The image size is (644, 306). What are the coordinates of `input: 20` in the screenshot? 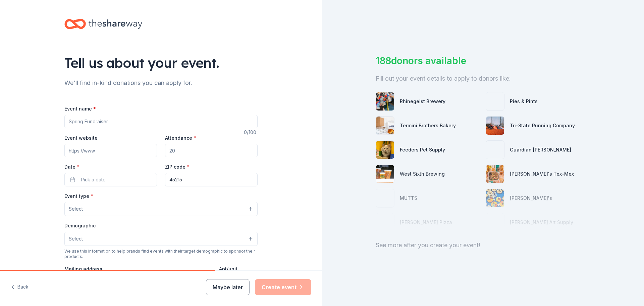 It's located at (211, 151).